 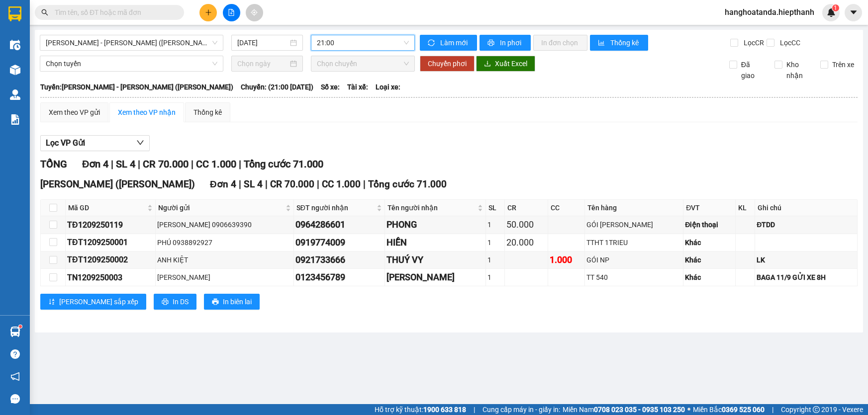 What do you see at coordinates (175, 302) in the screenshot?
I see `button: printerIn DS` at bounding box center [175, 302].